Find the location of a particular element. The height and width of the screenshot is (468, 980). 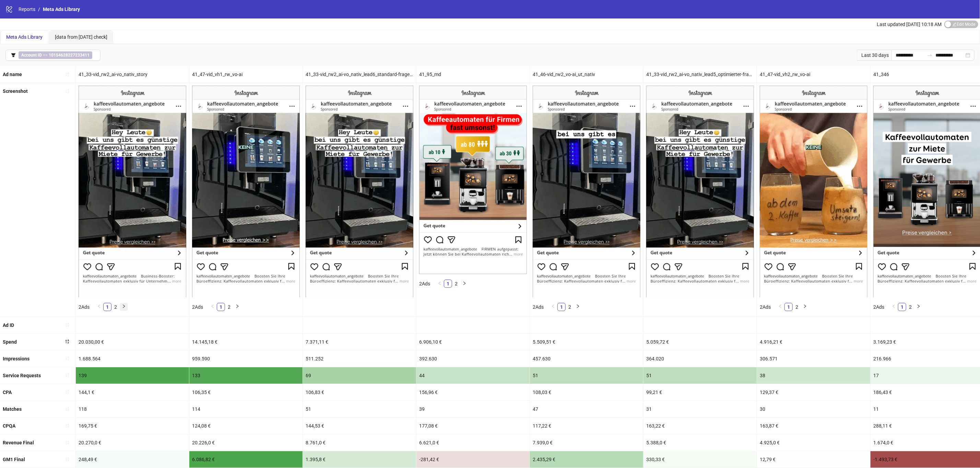

div: 124,08 € is located at coordinates (246, 426).